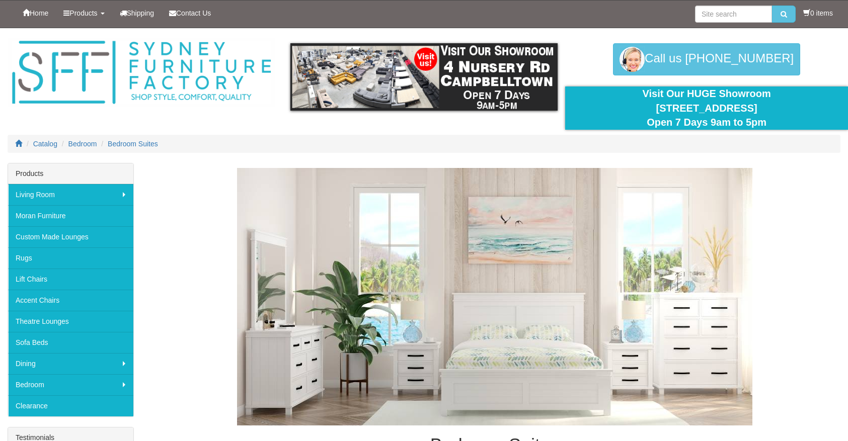 This screenshot has width=848, height=441. Describe the element at coordinates (70, 195) in the screenshot. I see `a: Living Room` at that location.